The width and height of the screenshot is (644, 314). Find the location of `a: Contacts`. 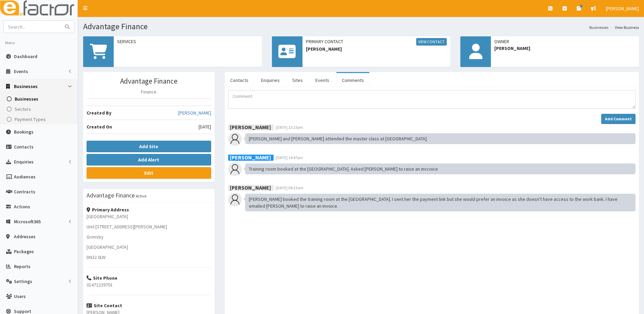

a: Contacts is located at coordinates (239, 80).